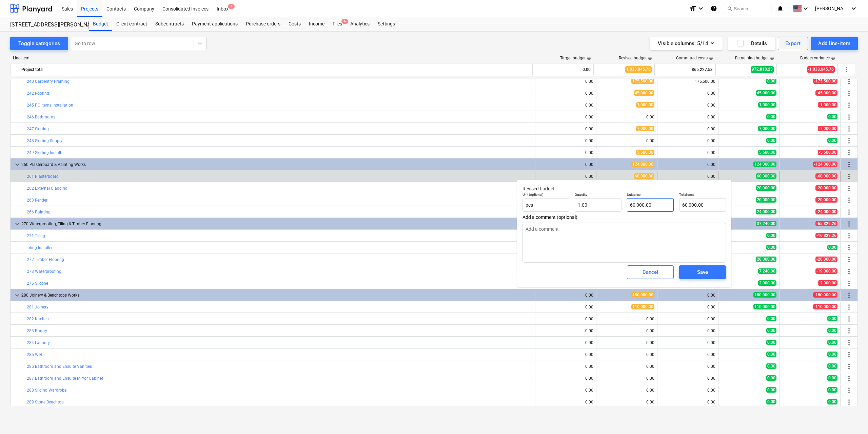  Describe the element at coordinates (767, 188) in the screenshot. I see `span: 20,000.00` at that location.